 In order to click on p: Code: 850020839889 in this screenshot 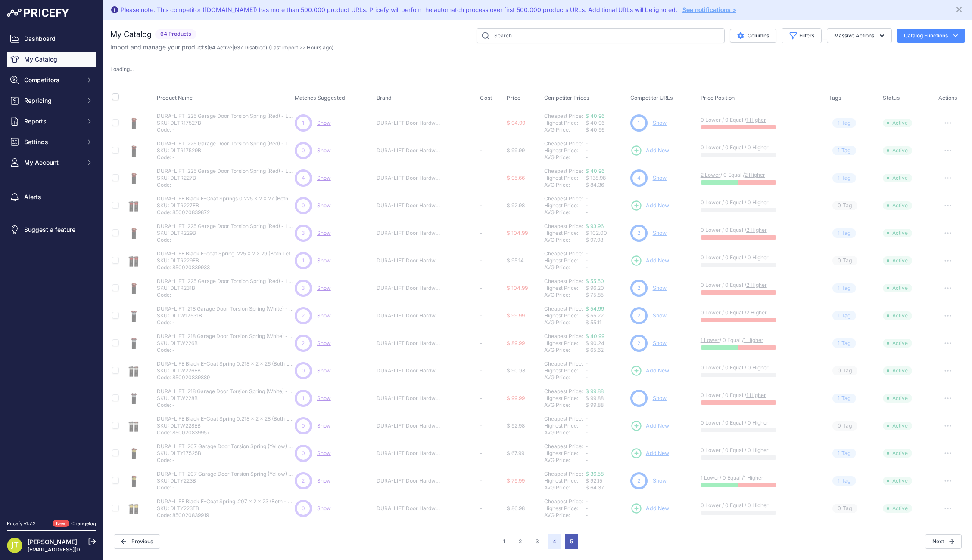, I will do `click(225, 378)`.